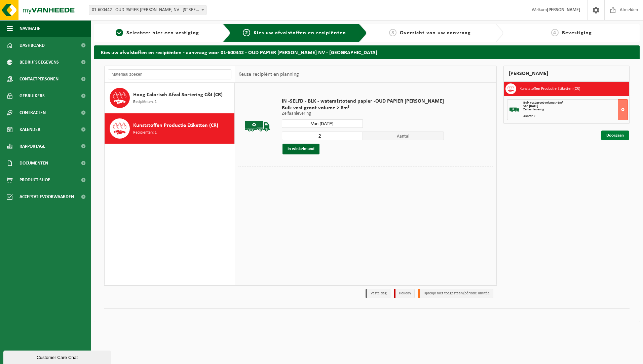 The image size is (643, 364). What do you see at coordinates (403, 136) in the screenshot?
I see `span: Aantal` at bounding box center [403, 136].